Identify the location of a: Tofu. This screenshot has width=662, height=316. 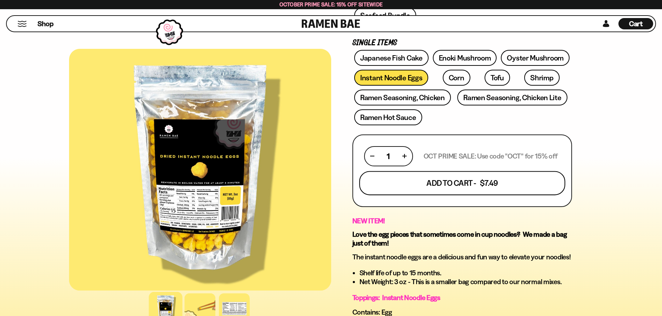
(498, 78).